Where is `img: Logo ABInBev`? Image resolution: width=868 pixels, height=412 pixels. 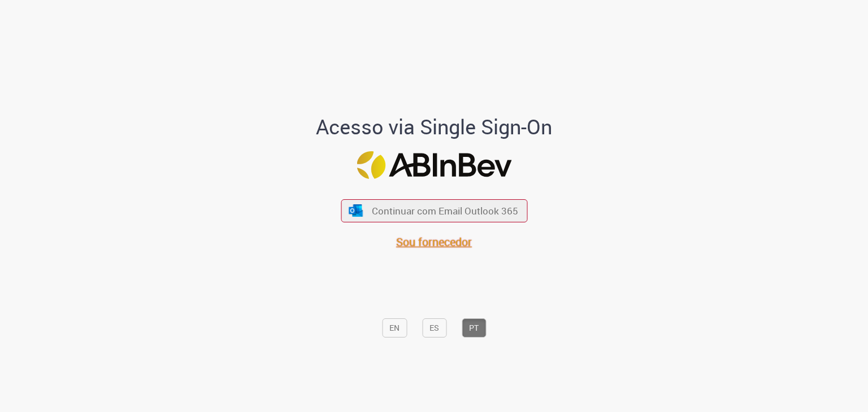
img: Logo ABInBev is located at coordinates (434, 165).